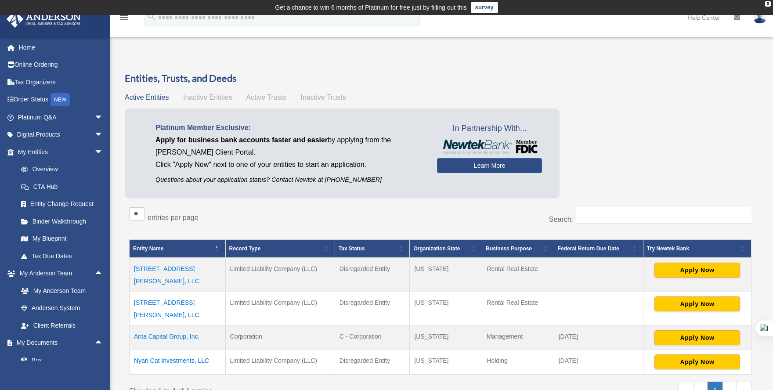 Image resolution: width=773 pixels, height=390 pixels. I want to click on a: My Blueprint, so click(62, 239).